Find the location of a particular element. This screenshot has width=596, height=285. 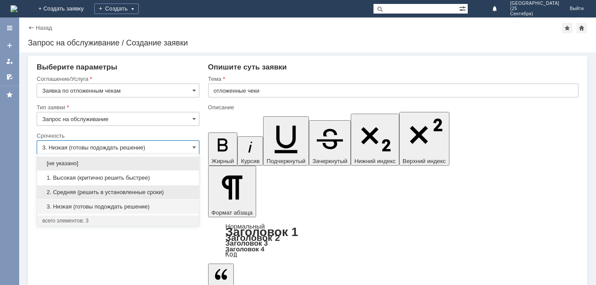

div: просьба удалить отложенные чеки is located at coordinates (65, 7).